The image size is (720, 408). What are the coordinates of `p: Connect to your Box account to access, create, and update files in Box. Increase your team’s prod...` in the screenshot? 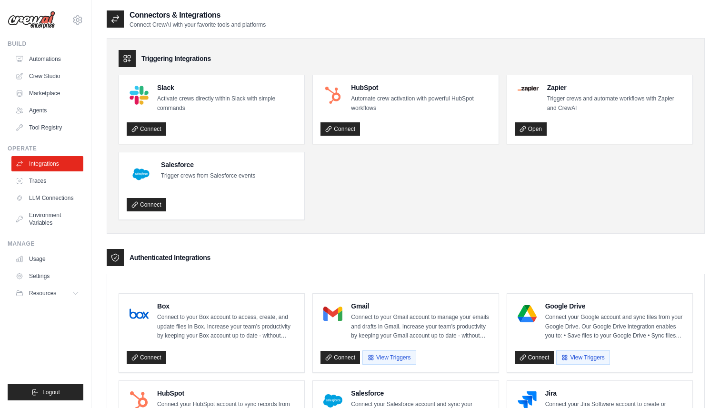 It's located at (227, 327).